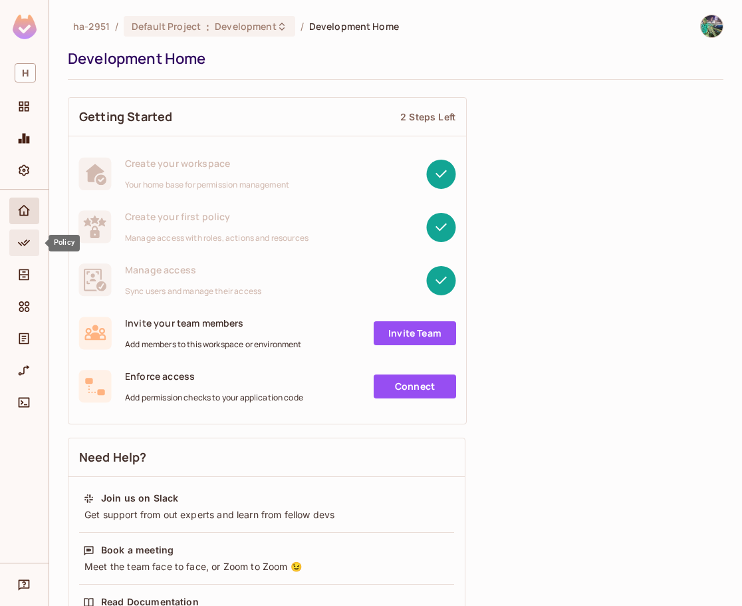 The image size is (742, 606). Describe the element at coordinates (428, 116) in the screenshot. I see `div: 2 Steps Left` at that location.